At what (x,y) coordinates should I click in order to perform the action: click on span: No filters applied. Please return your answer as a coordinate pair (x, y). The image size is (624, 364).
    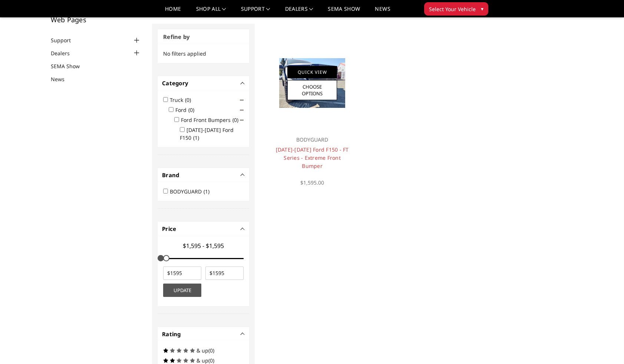
    Looking at the image, I should click on (185, 53).